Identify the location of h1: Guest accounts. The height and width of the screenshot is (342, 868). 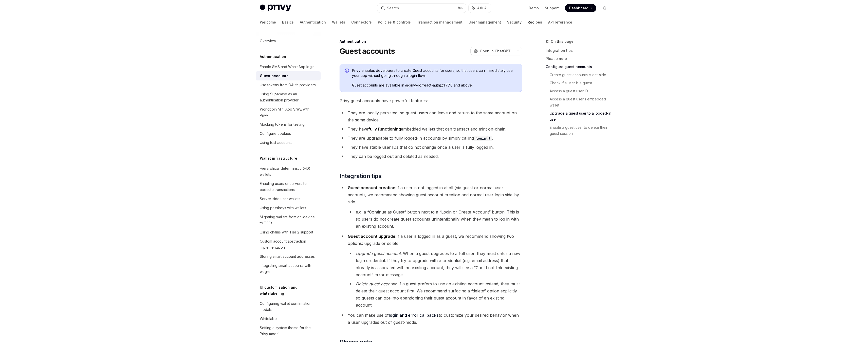
(367, 51).